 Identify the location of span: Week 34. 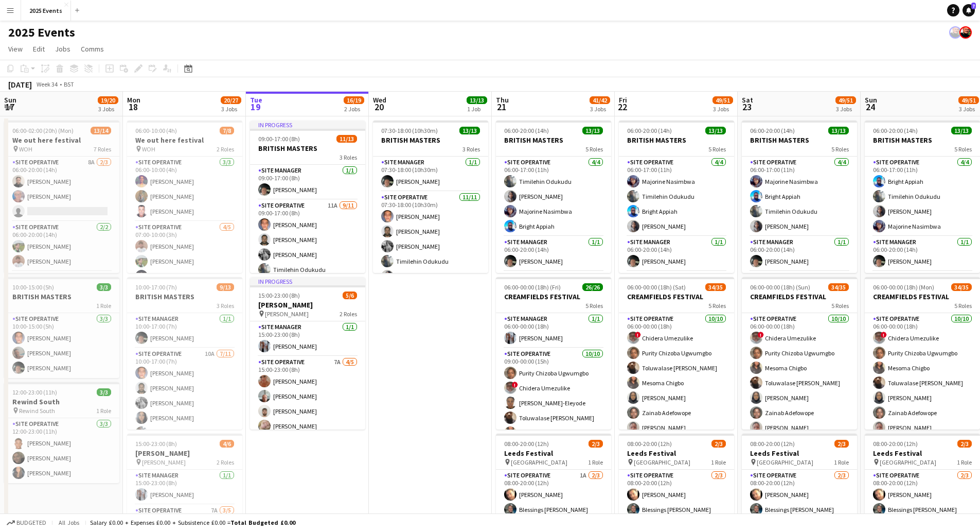
(46, 84).